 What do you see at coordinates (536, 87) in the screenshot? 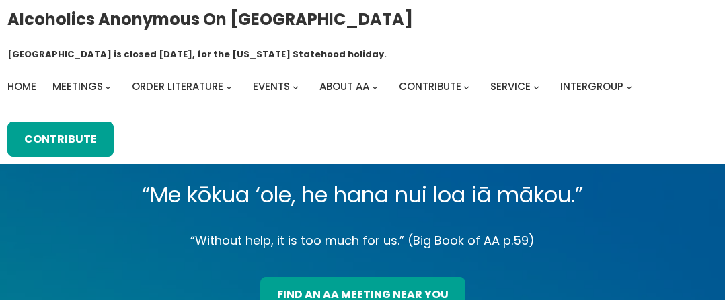
I see `button: Service submenu` at bounding box center [536, 87].